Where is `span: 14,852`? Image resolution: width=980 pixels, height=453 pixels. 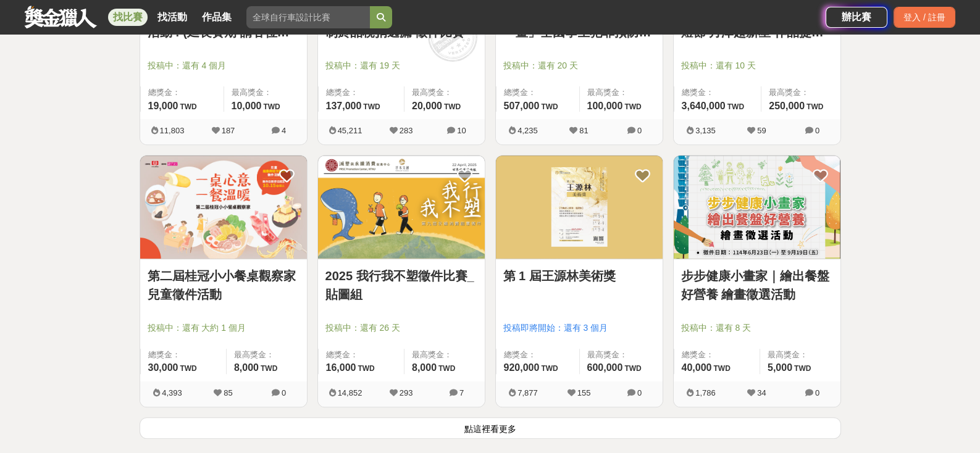
span: 14,852 is located at coordinates (350, 393).